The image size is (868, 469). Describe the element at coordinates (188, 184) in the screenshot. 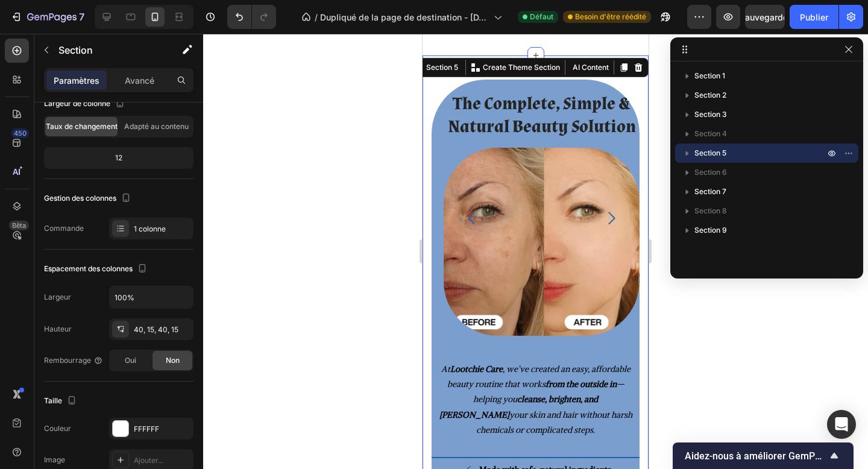

I see `button: Carousel Next Arrow` at that location.